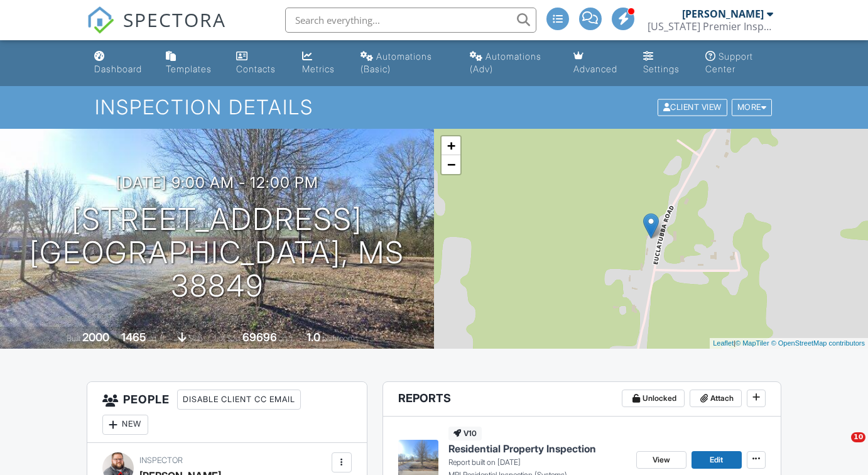 Image resolution: width=868 pixels, height=475 pixels. What do you see at coordinates (739, 63) in the screenshot?
I see `a: Support Center` at bounding box center [739, 63].